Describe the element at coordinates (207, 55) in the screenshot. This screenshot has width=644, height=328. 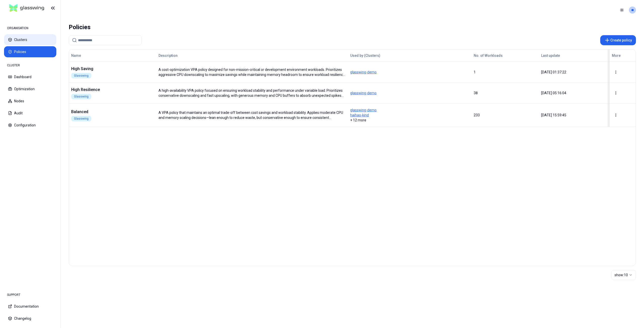
I see `div: Description` at that location.